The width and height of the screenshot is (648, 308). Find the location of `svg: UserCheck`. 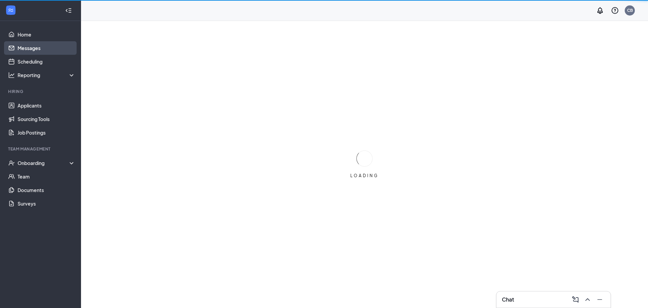

svg: UserCheck is located at coordinates (11, 163).